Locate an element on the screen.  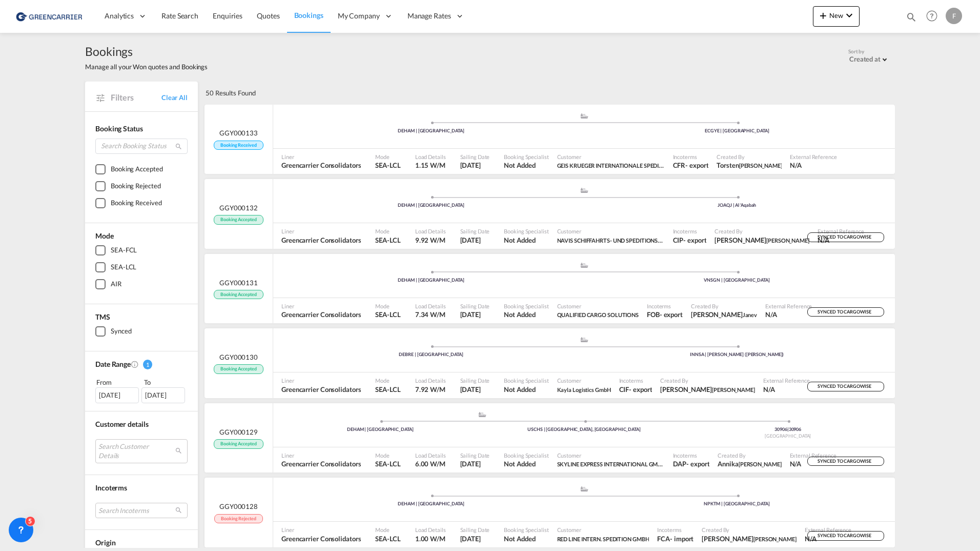
div: SEA-FCL is located at coordinates (124, 250).